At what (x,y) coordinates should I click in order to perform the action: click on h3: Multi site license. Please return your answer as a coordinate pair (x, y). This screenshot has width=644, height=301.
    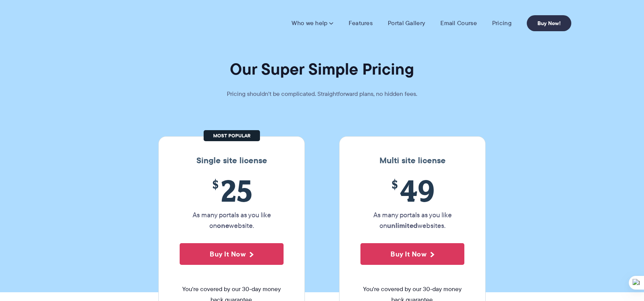
    Looking at the image, I should click on (412, 160).